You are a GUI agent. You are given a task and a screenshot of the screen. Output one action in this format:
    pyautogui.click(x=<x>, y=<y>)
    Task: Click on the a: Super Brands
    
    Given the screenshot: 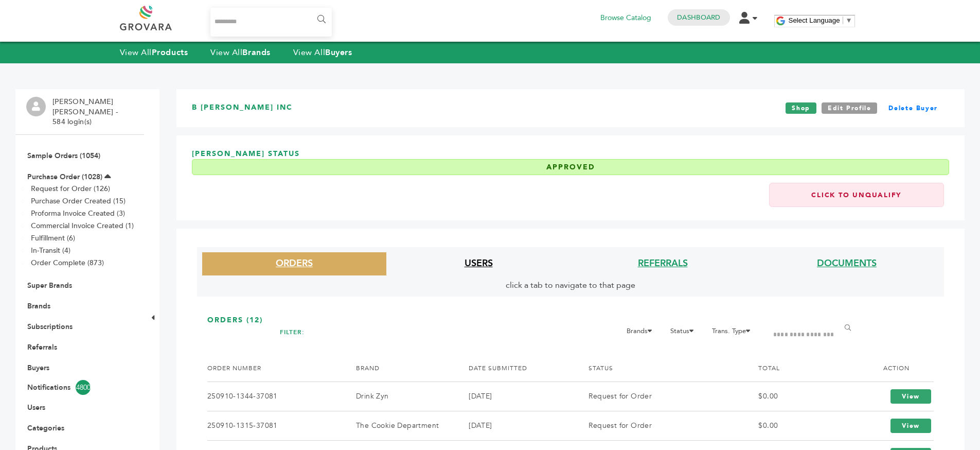 What is the action you would take?
    pyautogui.click(x=49, y=285)
    